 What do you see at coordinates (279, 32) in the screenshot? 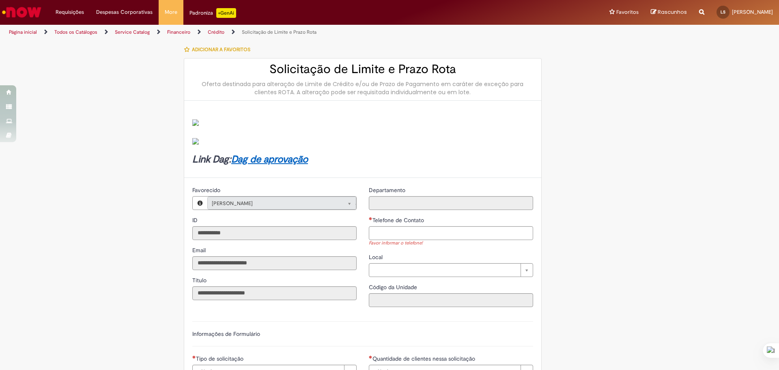
I see `a: Solicitação de Limite e Prazo Rota` at bounding box center [279, 32].